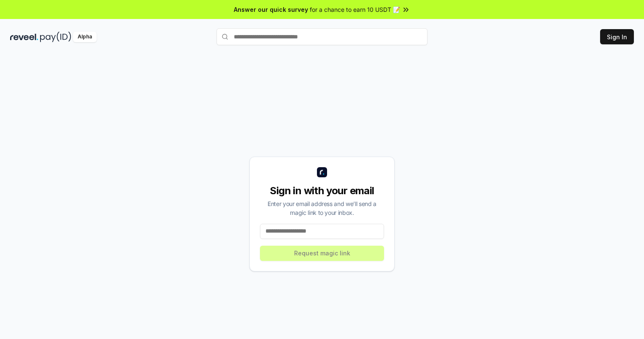 Image resolution: width=644 pixels, height=339 pixels. Describe the element at coordinates (271, 10) in the screenshot. I see `span: Answer our quick survey` at that location.